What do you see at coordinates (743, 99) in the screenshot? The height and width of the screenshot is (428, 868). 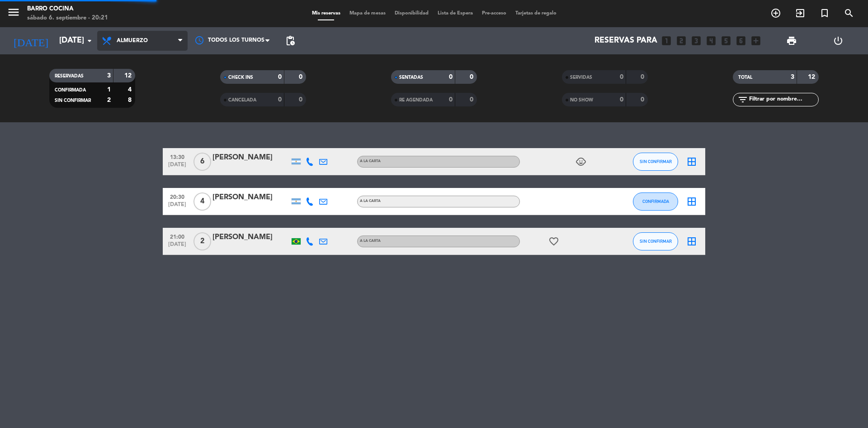 I see `i: filter_list` at bounding box center [743, 99].